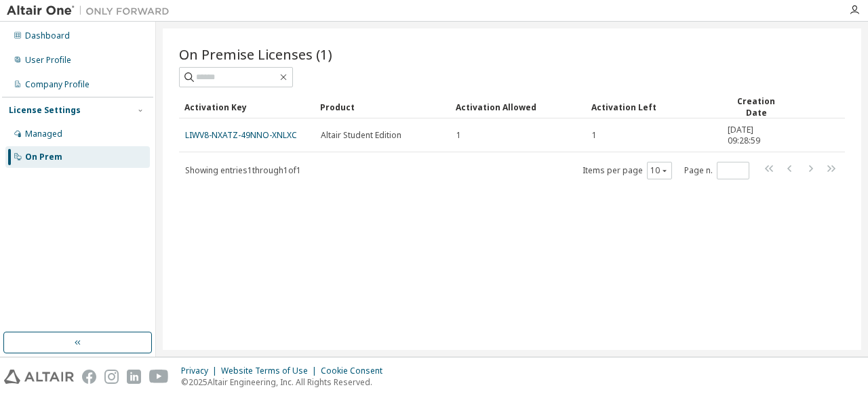 This screenshot has height=396, width=868. I want to click on a: LIWV8-NXATZ-49NNO-XNLXC, so click(241, 134).